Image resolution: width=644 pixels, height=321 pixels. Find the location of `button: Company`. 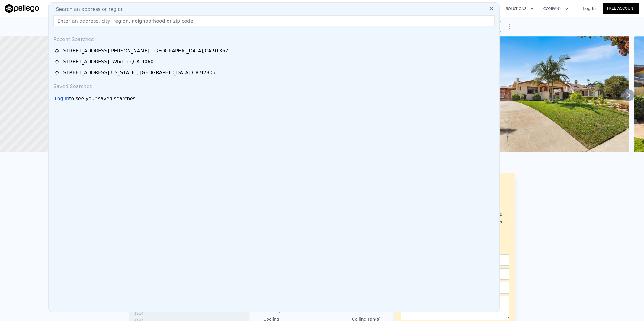

button: Company is located at coordinates (556, 9).